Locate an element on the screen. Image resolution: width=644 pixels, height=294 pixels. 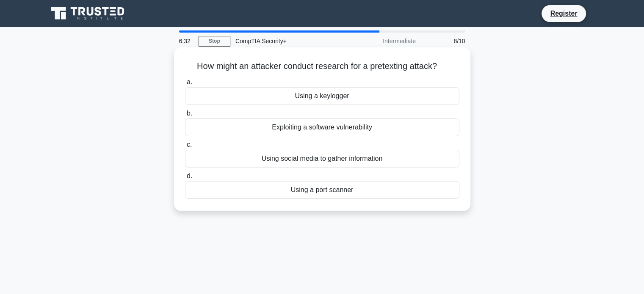
div: Intermediate is located at coordinates (384, 41).